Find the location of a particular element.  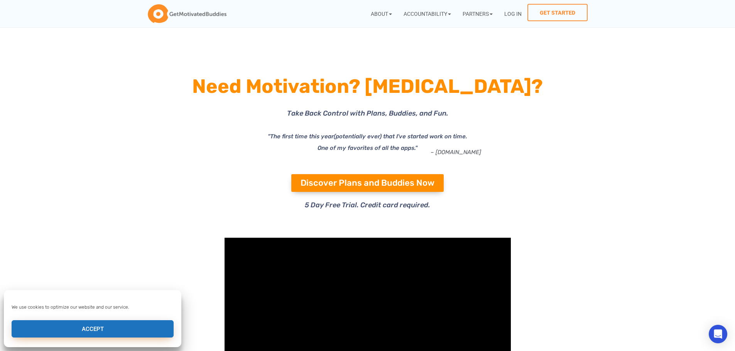

i: (potentially ever) that I've started work on time. One of my favorites of all the apps." is located at coordinates (392, 142).